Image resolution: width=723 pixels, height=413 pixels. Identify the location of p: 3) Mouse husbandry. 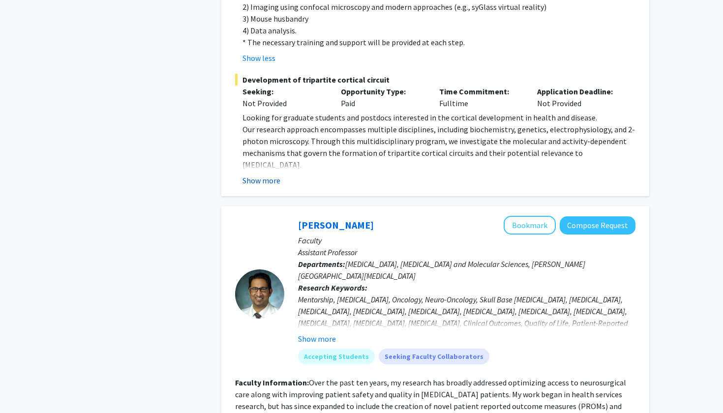
(439, 19).